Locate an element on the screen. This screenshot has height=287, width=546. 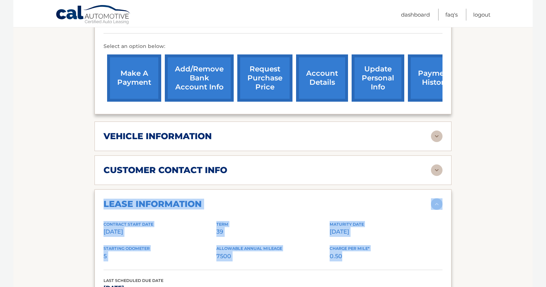
a: Cal Automotive is located at coordinates (93, 15).